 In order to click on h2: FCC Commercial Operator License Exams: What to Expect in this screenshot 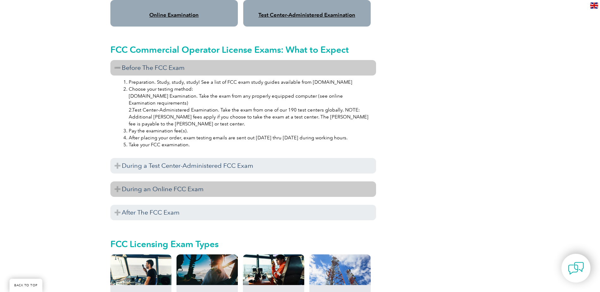, I will do `click(243, 50)`.